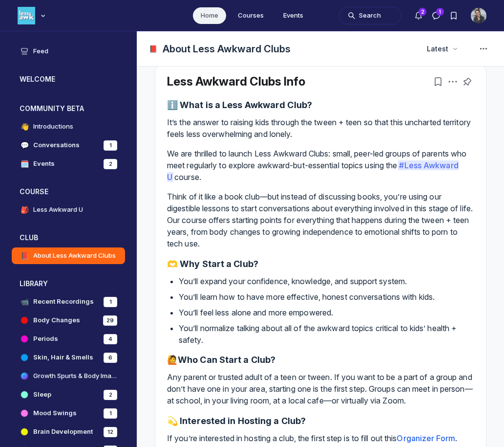 The image size is (504, 447). Describe the element at coordinates (29, 237) in the screenshot. I see `h3: CLUB` at that location.